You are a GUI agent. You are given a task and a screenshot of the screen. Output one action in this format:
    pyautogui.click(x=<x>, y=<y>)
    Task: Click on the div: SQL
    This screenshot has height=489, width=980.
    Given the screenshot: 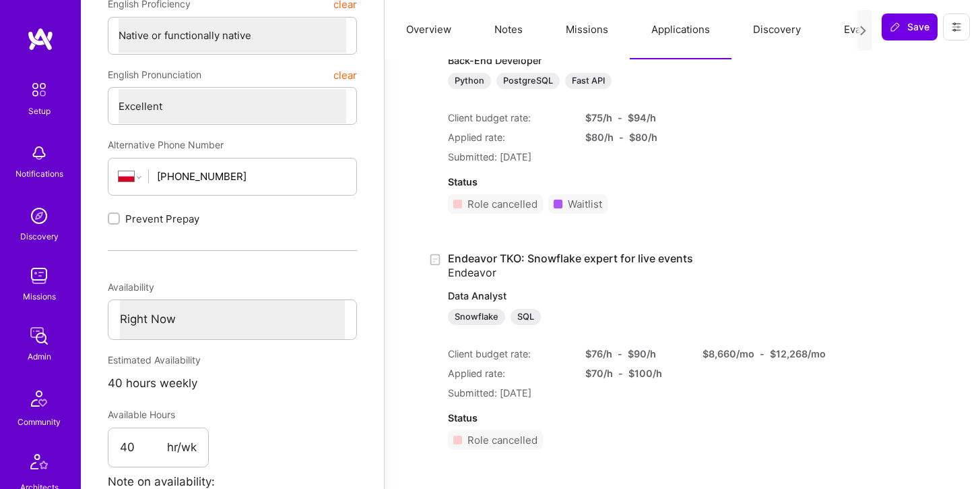 What is the action you would take?
    pyautogui.click(x=525, y=317)
    